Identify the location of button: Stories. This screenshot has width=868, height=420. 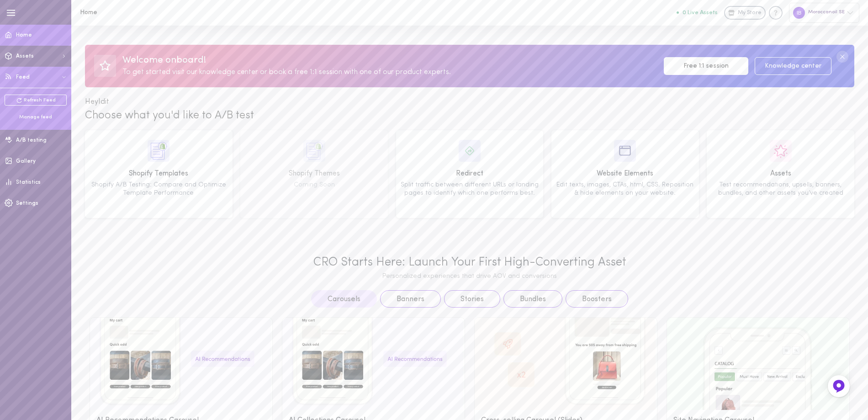
(472, 299).